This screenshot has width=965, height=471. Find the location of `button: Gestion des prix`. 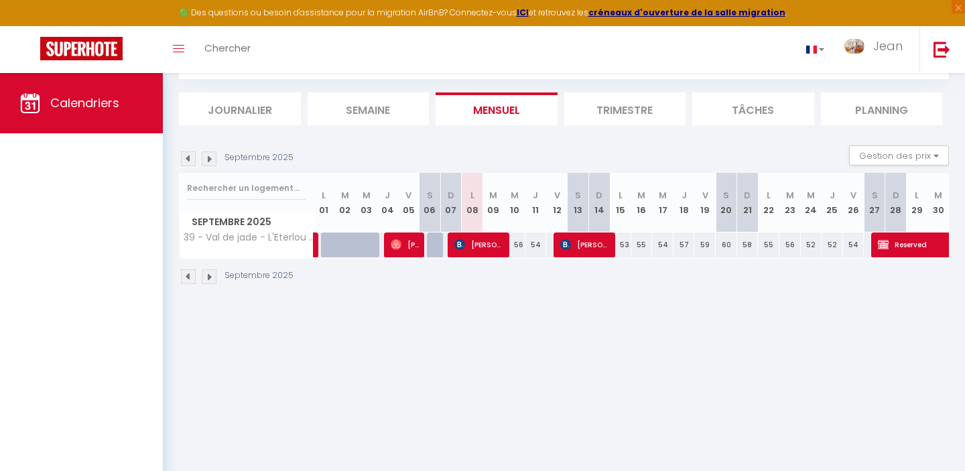

button: Gestion des prix is located at coordinates (899, 156).